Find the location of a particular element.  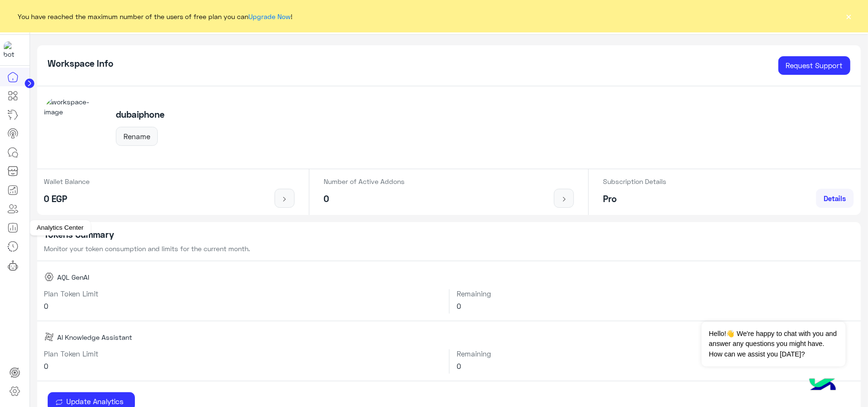

h5: 0 is located at coordinates (364, 199).